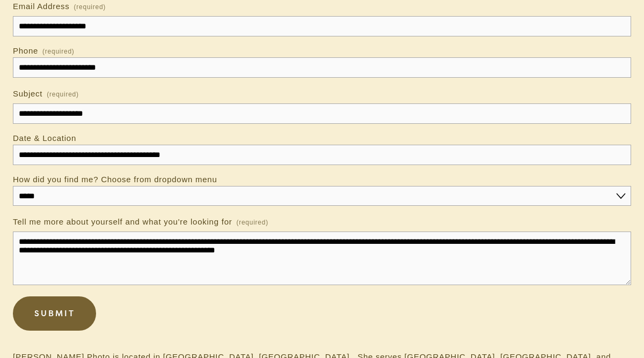 This screenshot has height=358, width=644. Describe the element at coordinates (28, 93) in the screenshot. I see `span: Subject` at that location.